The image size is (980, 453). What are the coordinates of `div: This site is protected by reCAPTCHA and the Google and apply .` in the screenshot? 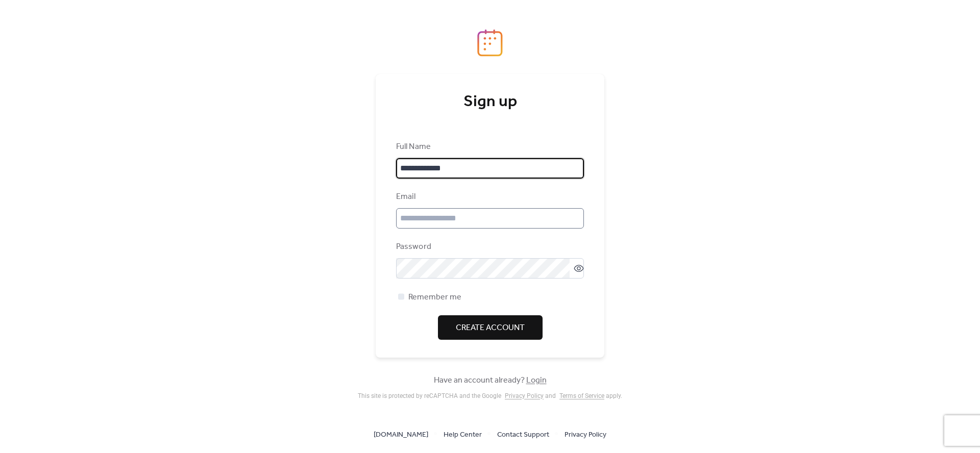 It's located at (490, 396).